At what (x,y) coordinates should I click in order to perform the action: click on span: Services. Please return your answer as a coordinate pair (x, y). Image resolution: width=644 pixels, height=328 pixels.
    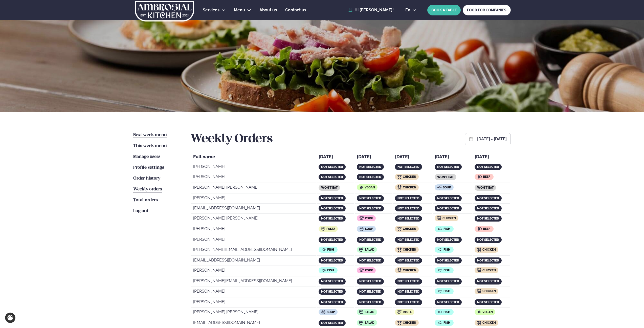
    Looking at the image, I should click on (211, 10).